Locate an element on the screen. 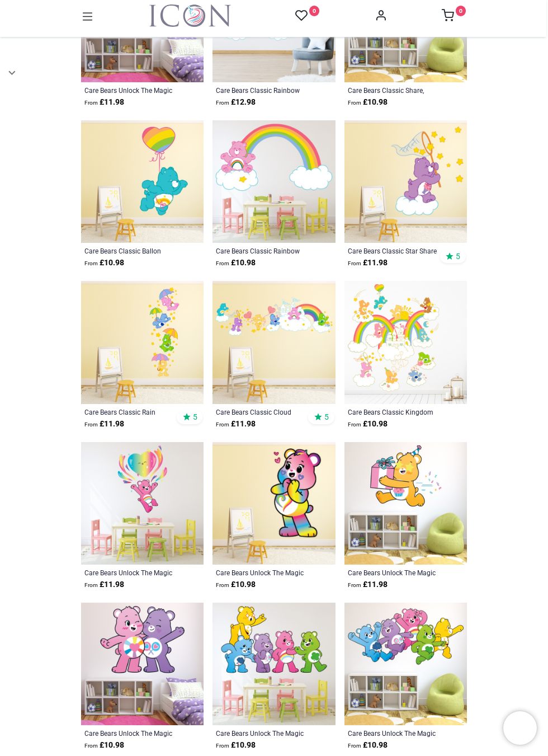 The width and height of the screenshot is (548, 756). a: Care Bears Classic Rainbow Cheer Bear is located at coordinates (262, 251).